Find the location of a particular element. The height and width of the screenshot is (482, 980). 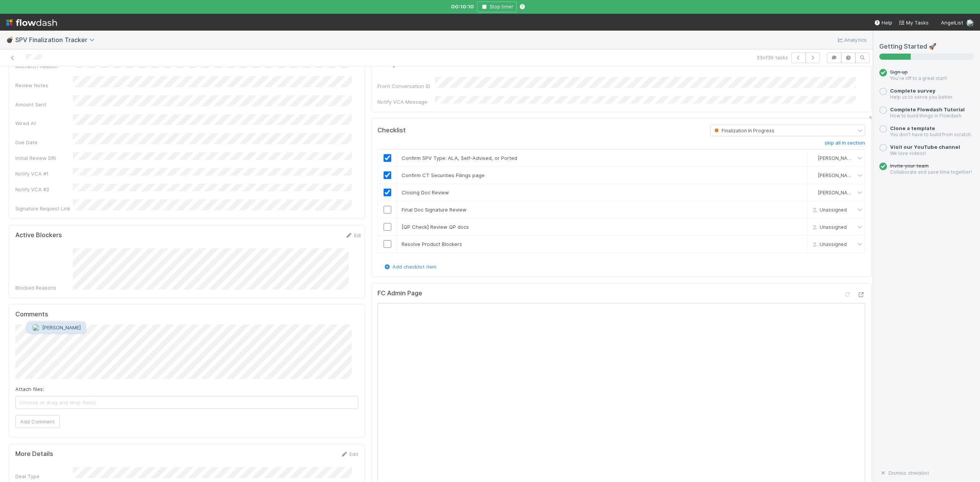

h5: FC Admin Page is located at coordinates (400, 294).